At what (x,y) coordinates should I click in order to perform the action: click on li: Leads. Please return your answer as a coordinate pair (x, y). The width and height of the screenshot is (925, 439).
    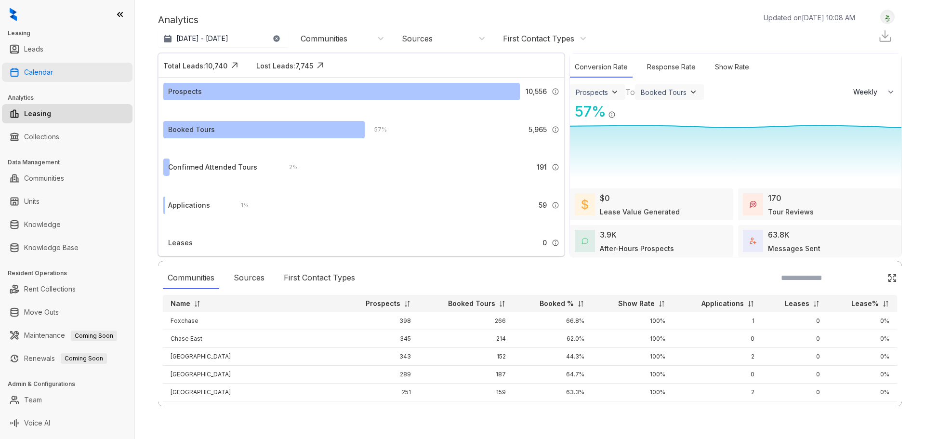
    Looking at the image, I should click on (67, 49).